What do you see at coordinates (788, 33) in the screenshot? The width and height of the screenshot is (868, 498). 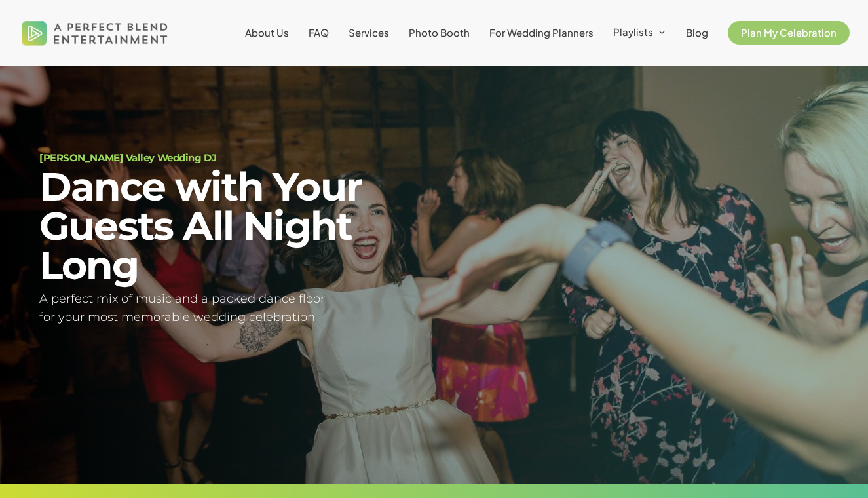 I see `a: Plan My Celebration` at bounding box center [788, 33].